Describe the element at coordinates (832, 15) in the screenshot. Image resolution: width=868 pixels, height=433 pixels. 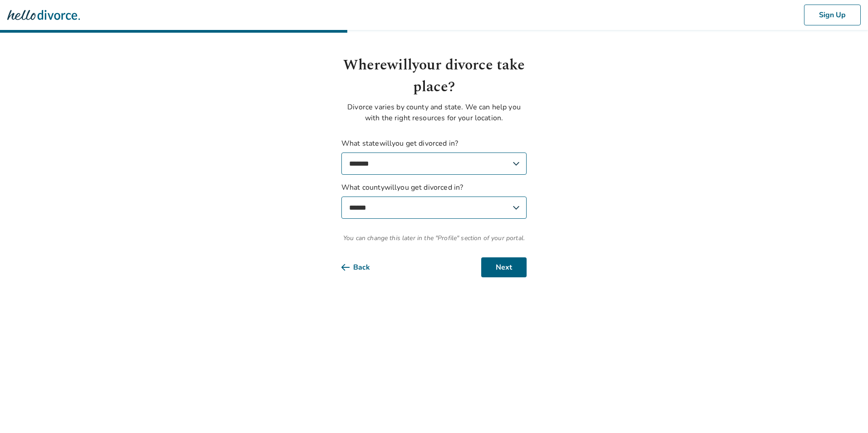
I see `button: Sign Up` at that location.